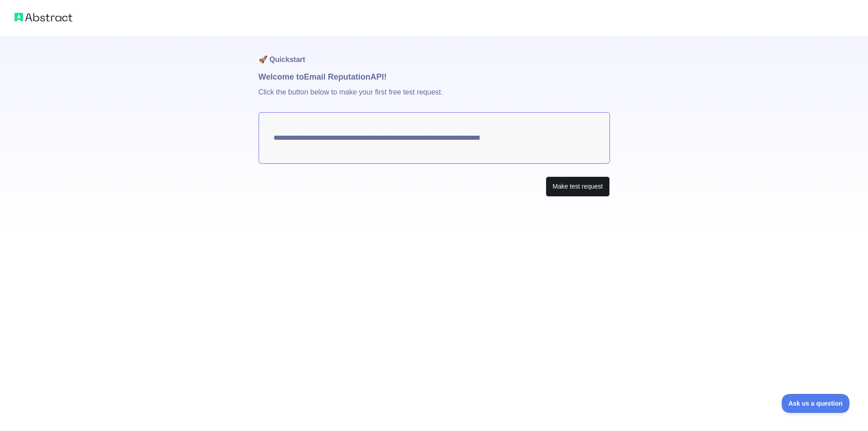 The image size is (868, 431). Describe the element at coordinates (434, 77) in the screenshot. I see `h1: Welcome to Email Reputation API!` at that location.